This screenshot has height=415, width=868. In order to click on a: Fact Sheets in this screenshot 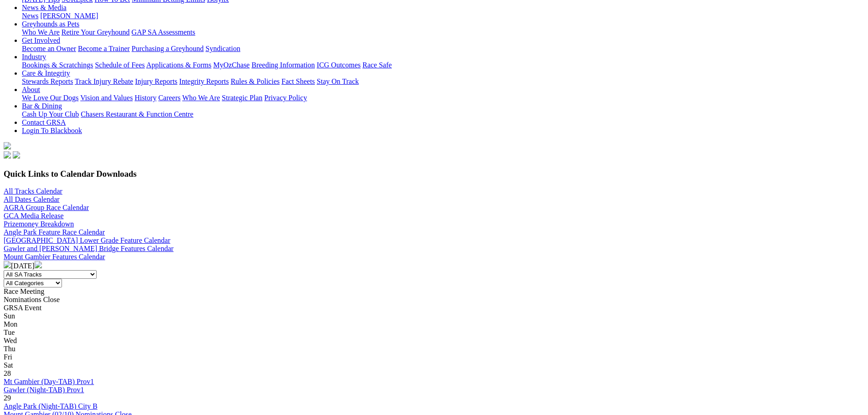, I will do `click(298, 81)`.